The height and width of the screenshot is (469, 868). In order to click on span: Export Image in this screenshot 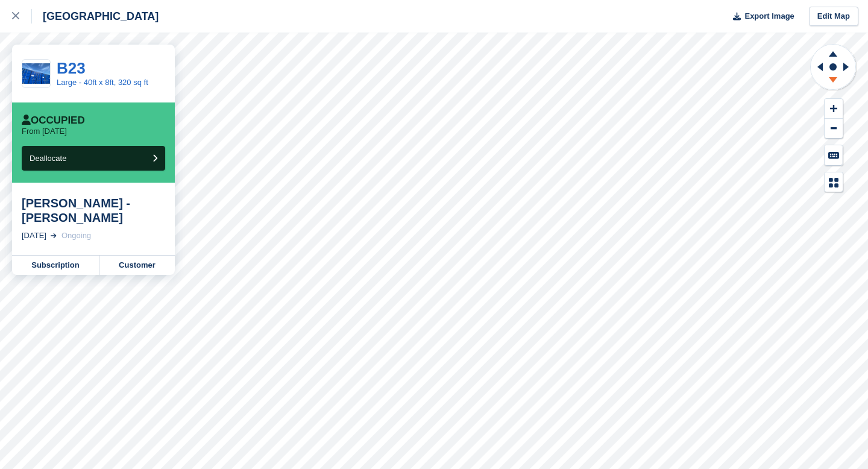, I will do `click(770, 17)`.